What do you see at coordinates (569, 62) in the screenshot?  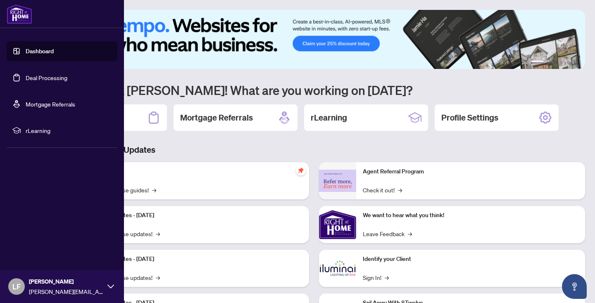 I see `button: 5` at bounding box center [569, 62].